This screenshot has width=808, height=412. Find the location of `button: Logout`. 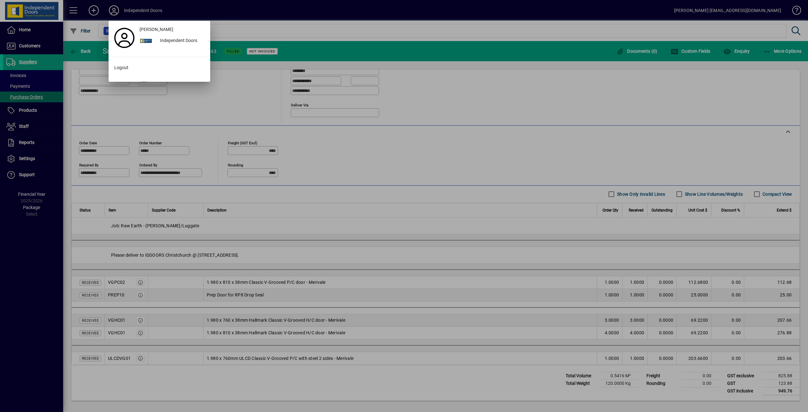

button: Logout is located at coordinates (159, 68).